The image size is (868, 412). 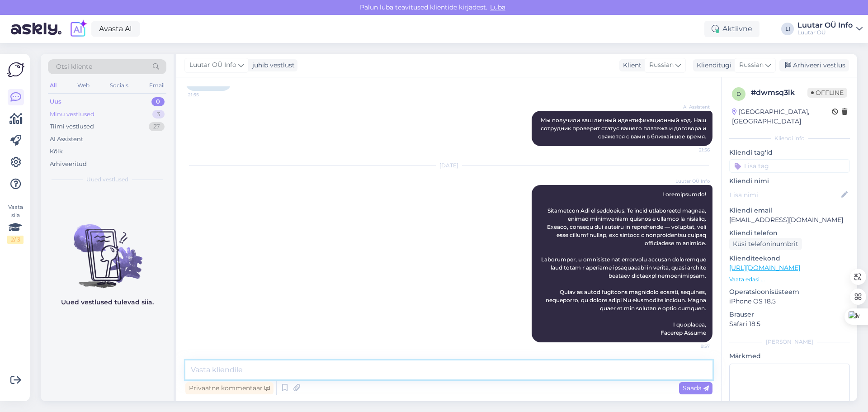 What do you see at coordinates (72, 127) in the screenshot?
I see `div: Tiimi vestlused` at bounding box center [72, 127].